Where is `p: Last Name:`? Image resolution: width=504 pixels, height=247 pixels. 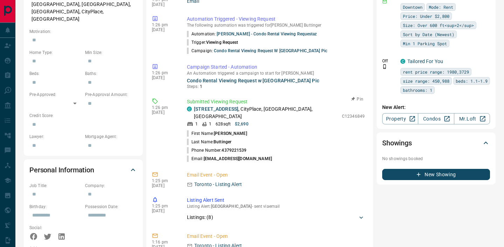 p: Last Name: is located at coordinates (209, 142).